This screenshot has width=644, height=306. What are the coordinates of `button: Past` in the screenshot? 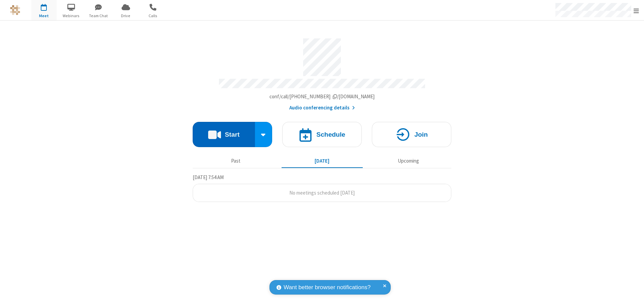 It's located at (235, 161).